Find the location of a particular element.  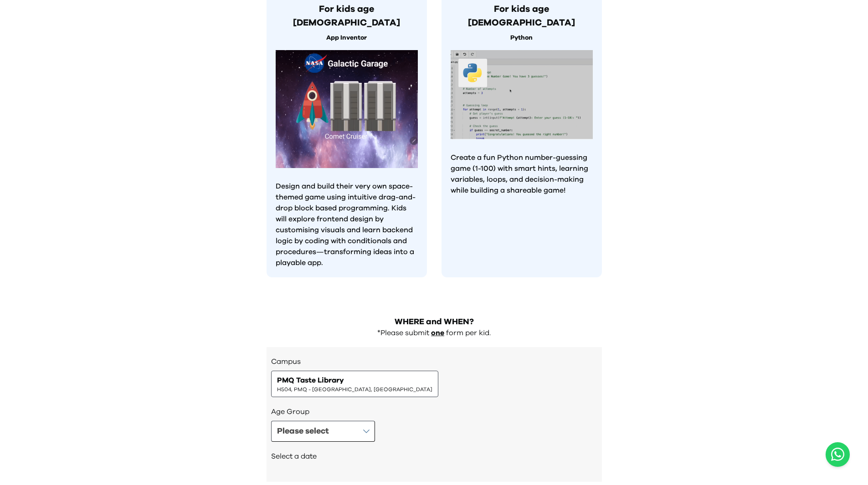

h2: WHERE and WHEN? is located at coordinates (434, 322).